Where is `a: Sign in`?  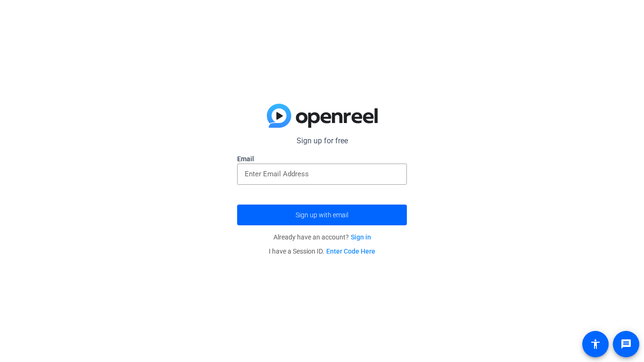 a: Sign in is located at coordinates (361, 237).